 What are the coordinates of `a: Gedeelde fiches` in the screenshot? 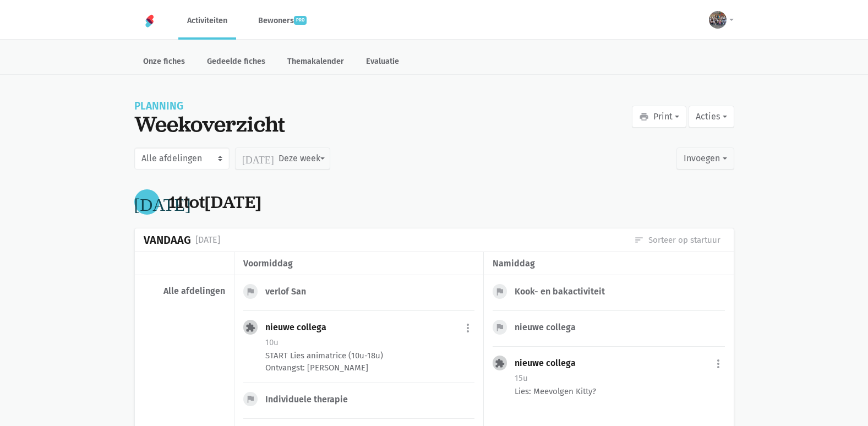 It's located at (236, 62).